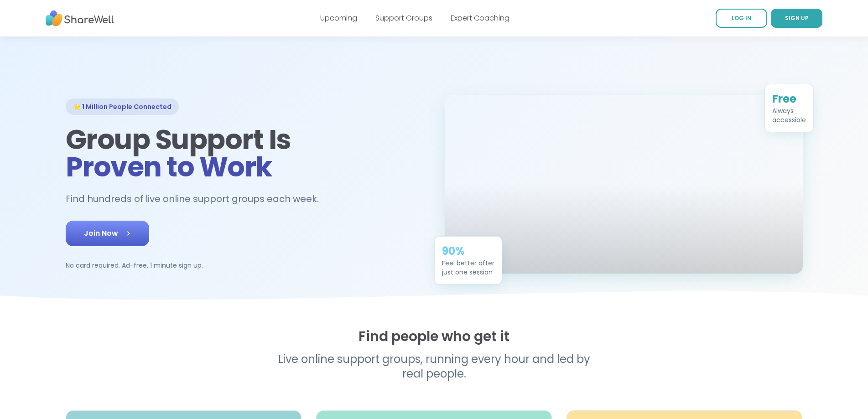 This screenshot has height=419, width=868. What do you see at coordinates (789, 115) in the screenshot?
I see `div: Always accessible` at bounding box center [789, 115].